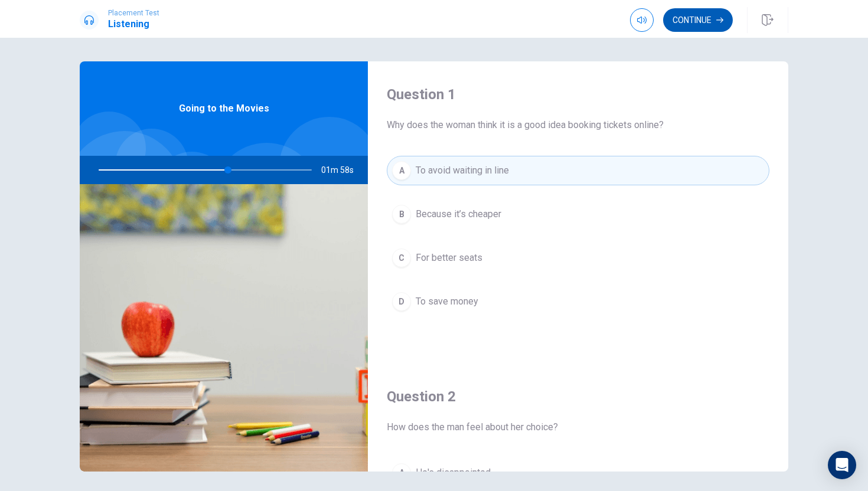  I want to click on div: Open Intercom Messenger, so click(842, 465).